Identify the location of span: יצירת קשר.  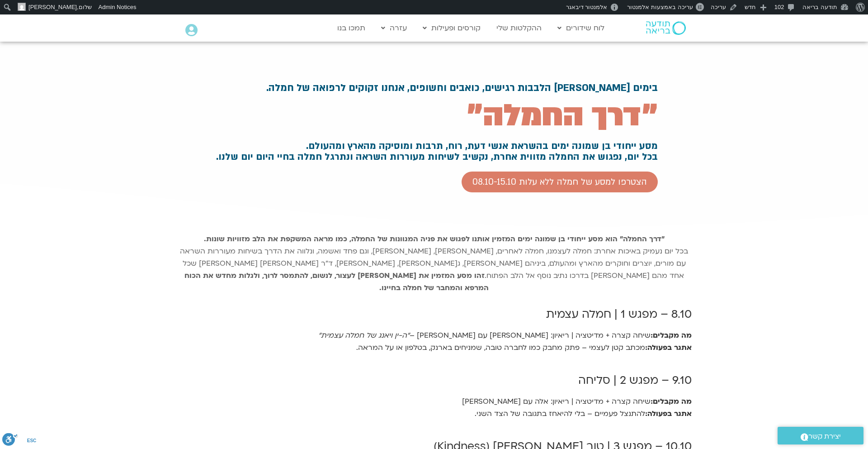
(825, 436).